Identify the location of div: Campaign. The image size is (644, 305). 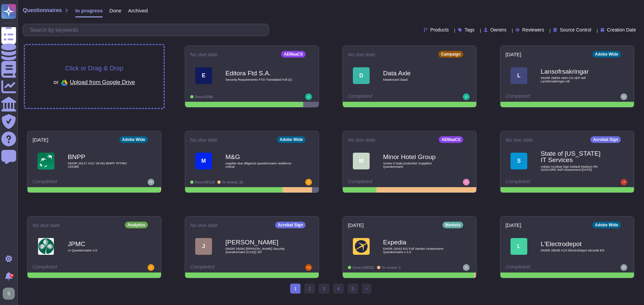
(451, 54).